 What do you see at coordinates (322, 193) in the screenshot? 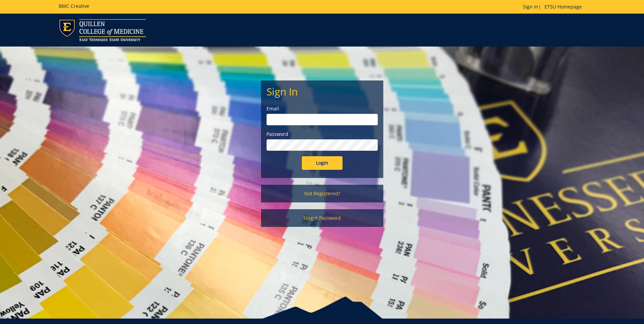
I see `a: Not Registered?` at bounding box center [322, 193].